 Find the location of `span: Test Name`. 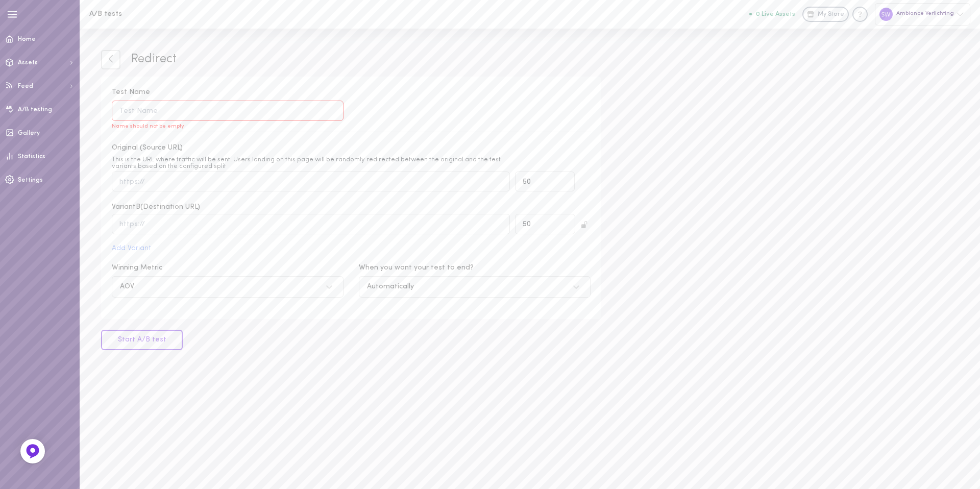

span: Test Name is located at coordinates (131, 92).